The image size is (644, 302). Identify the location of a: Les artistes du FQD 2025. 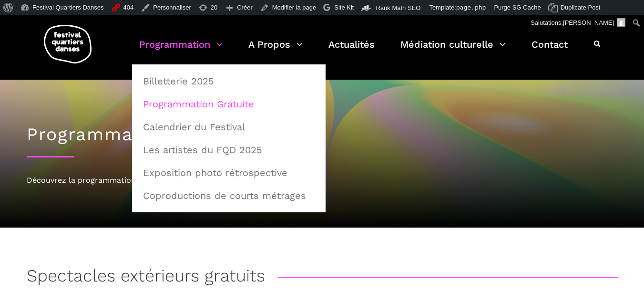
(229, 150).